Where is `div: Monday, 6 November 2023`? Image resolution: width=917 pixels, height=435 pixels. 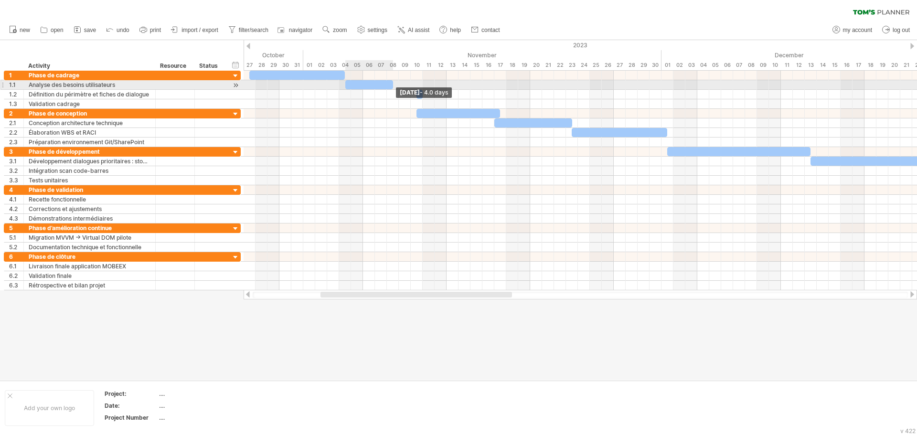 div: Monday, 6 November 2023 is located at coordinates (369, 65).